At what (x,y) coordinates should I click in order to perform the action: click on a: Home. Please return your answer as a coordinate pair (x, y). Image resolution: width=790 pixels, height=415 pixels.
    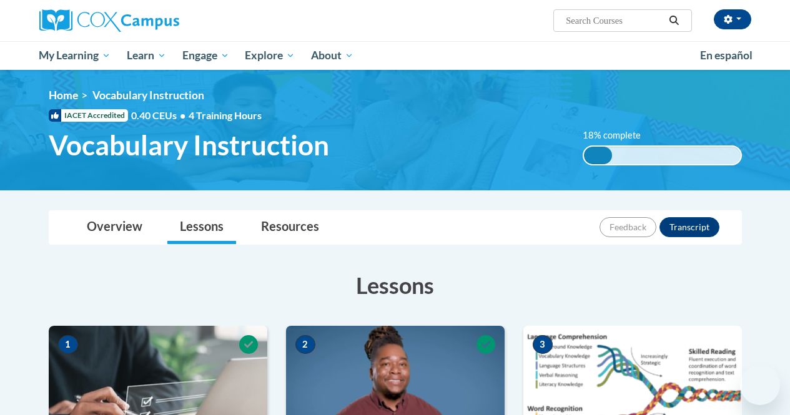
    Looking at the image, I should click on (63, 95).